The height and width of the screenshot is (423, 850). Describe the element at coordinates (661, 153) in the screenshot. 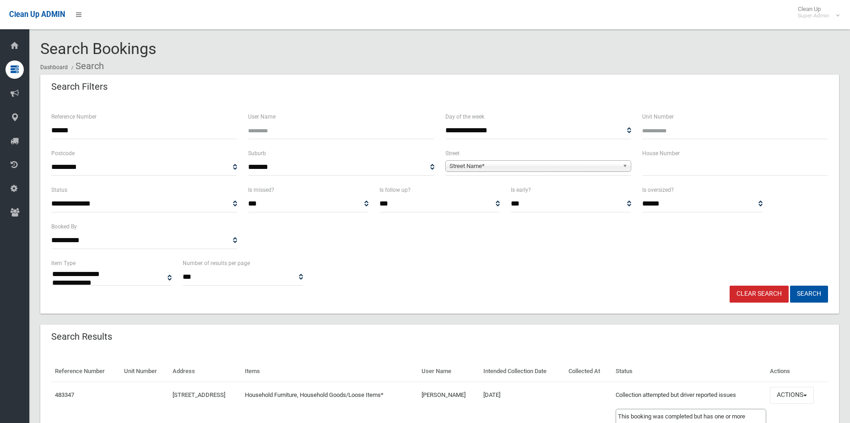

I see `label: House Number` at that location.